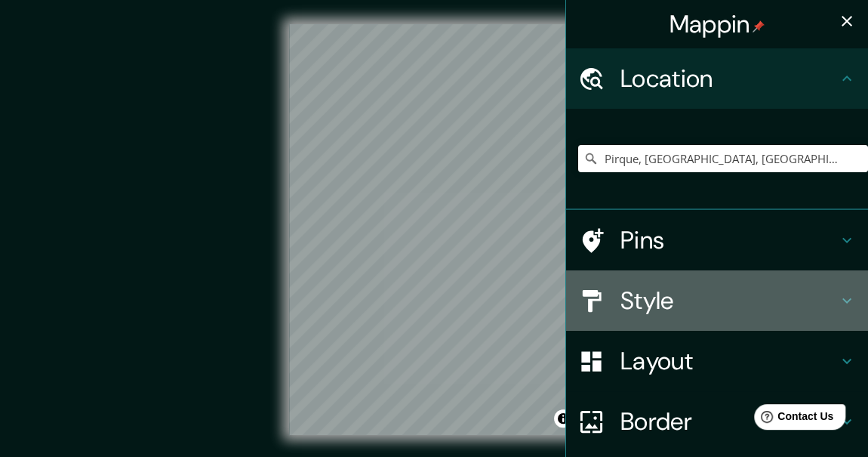  Describe the element at coordinates (71, 18) in the screenshot. I see `span: Contact Us` at that location.